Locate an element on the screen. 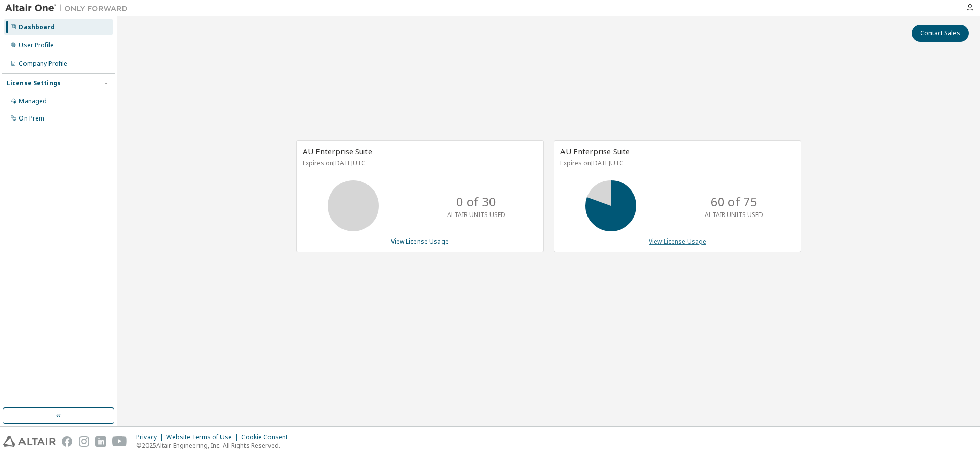 This screenshot has width=980, height=456. p: 60 of 75 is located at coordinates (734, 202).